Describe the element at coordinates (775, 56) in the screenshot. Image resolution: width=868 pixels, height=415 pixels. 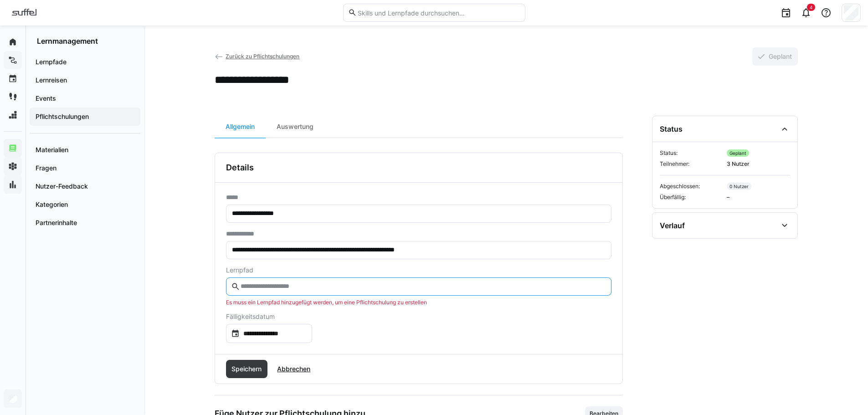
I see `button: Geplant` at that location.